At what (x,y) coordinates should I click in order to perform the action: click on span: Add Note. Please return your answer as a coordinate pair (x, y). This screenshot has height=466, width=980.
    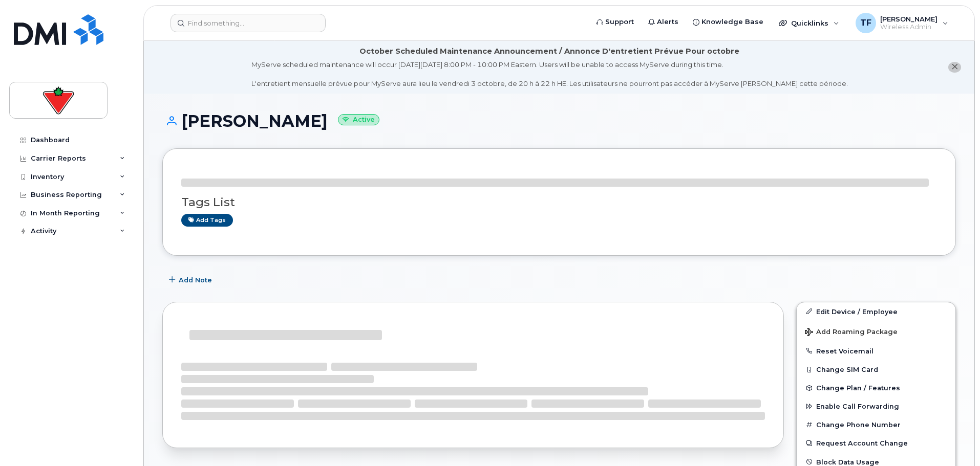
    Looking at the image, I should click on (195, 280).